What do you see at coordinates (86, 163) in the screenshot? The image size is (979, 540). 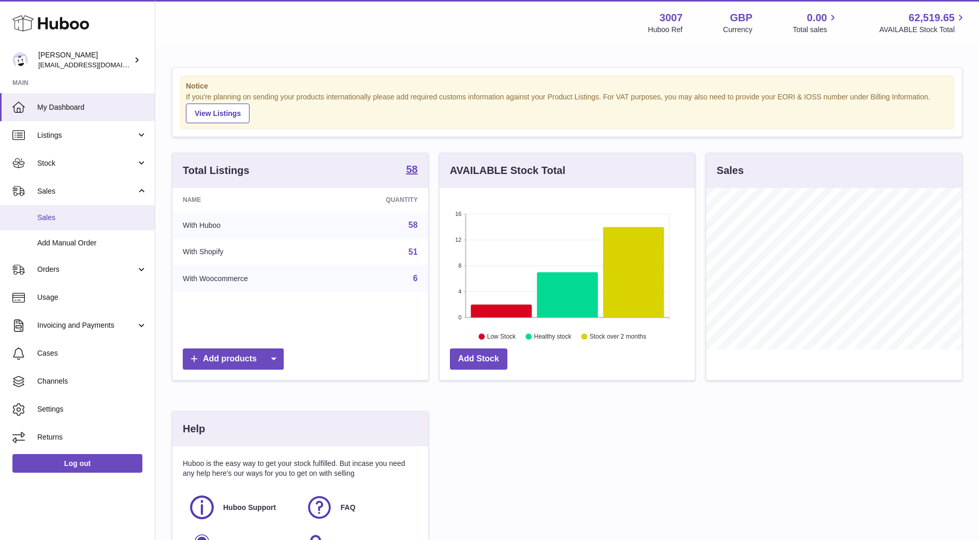 I see `span: Stock` at bounding box center [86, 163].